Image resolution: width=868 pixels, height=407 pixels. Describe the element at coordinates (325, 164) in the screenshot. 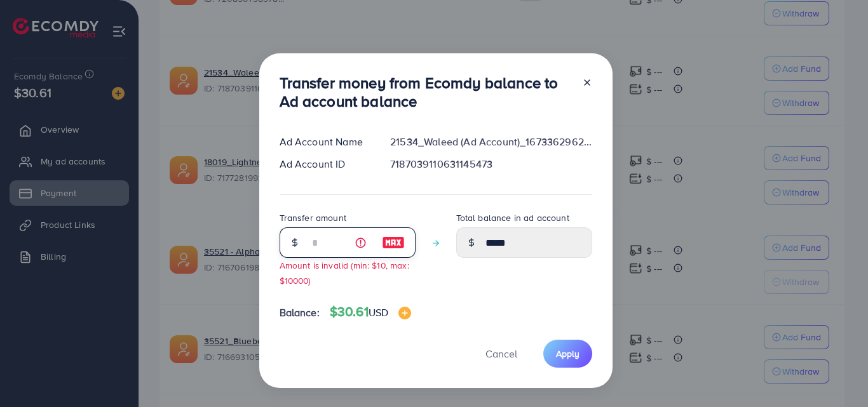

I see `div: Ad Account ID` at that location.